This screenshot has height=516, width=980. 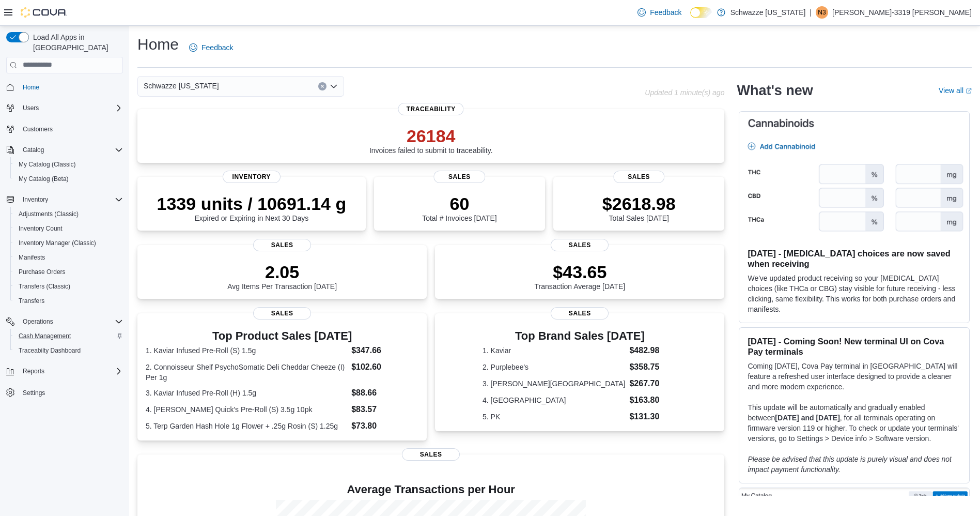 What do you see at coordinates (65, 200) in the screenshot?
I see `button: Inventory` at bounding box center [65, 200].